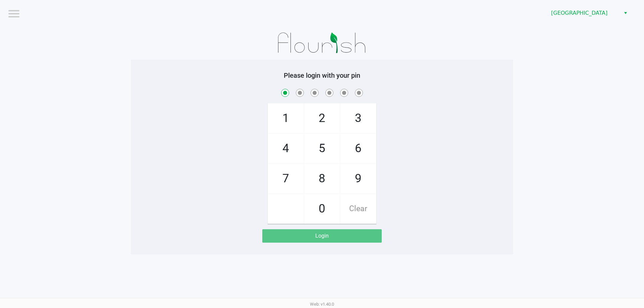 The height and width of the screenshot is (308, 644). Describe the element at coordinates (286, 148) in the screenshot. I see `span: 4` at that location.